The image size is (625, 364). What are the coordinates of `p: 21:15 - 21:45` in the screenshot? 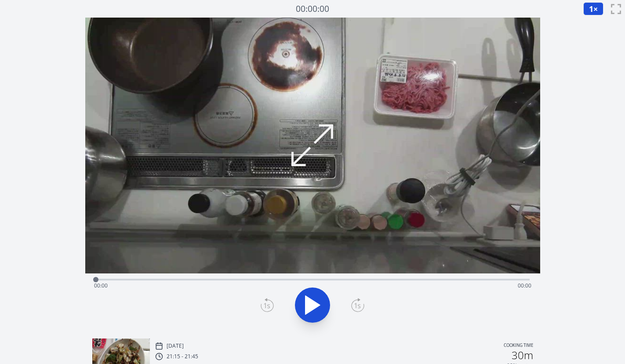 It's located at (183, 356).